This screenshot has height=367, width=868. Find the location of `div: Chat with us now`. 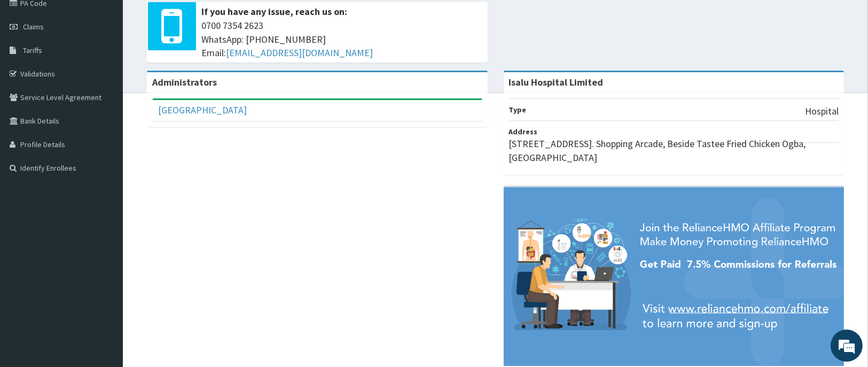

div: Chat with us now is located at coordinates (118, 67).